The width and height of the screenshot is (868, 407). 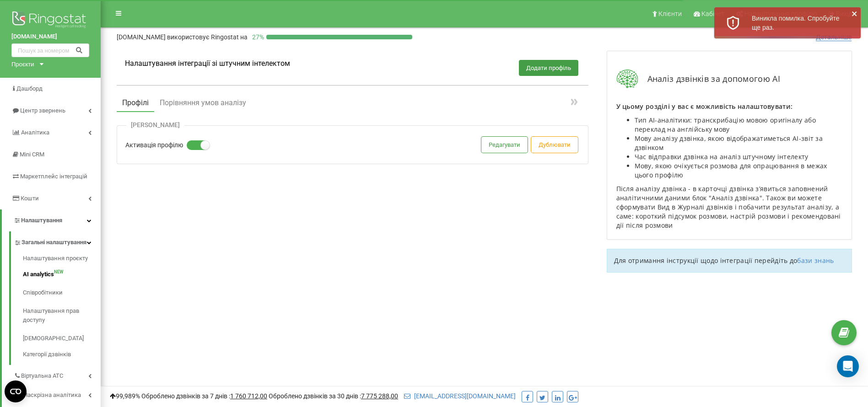 I want to click on a: Категорії дзвінків, so click(x=62, y=353).